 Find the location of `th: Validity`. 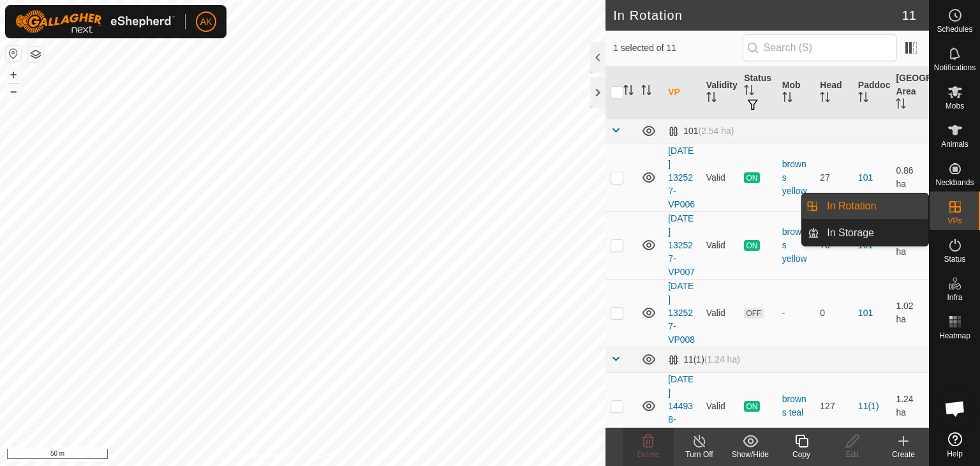

th: Validity is located at coordinates (721, 93).